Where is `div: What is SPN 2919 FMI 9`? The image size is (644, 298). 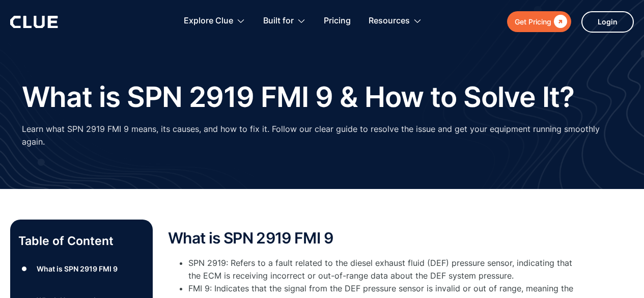
div: What is SPN 2919 FMI 9 is located at coordinates (77, 268).